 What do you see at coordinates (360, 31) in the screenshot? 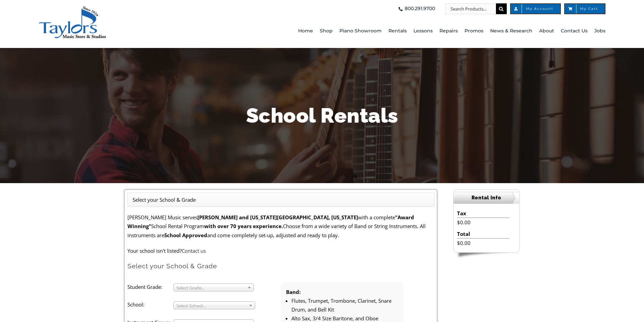
I see `span: Piano Showroom` at bounding box center [360, 31].